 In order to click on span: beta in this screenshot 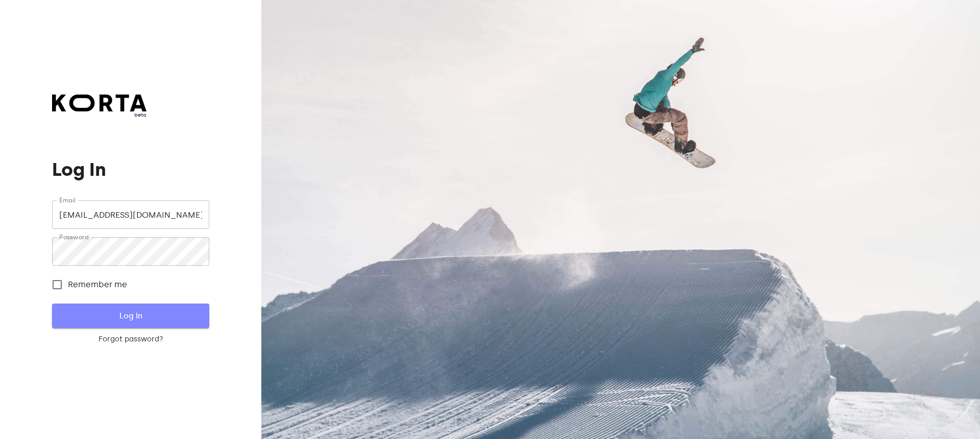, I will do `click(99, 115)`.